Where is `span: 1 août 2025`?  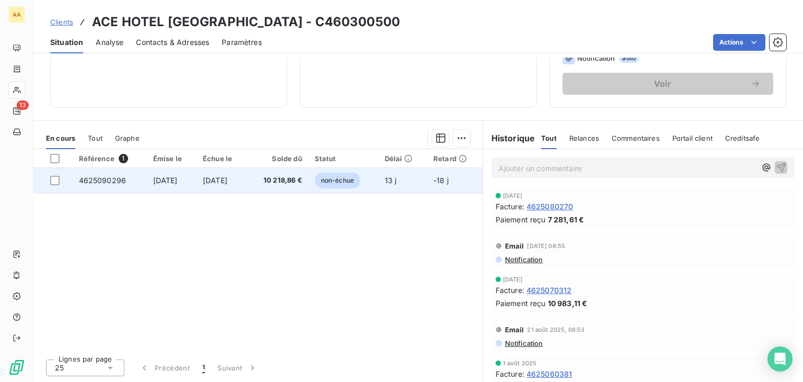
span: 1 août 2025 is located at coordinates (520, 363).